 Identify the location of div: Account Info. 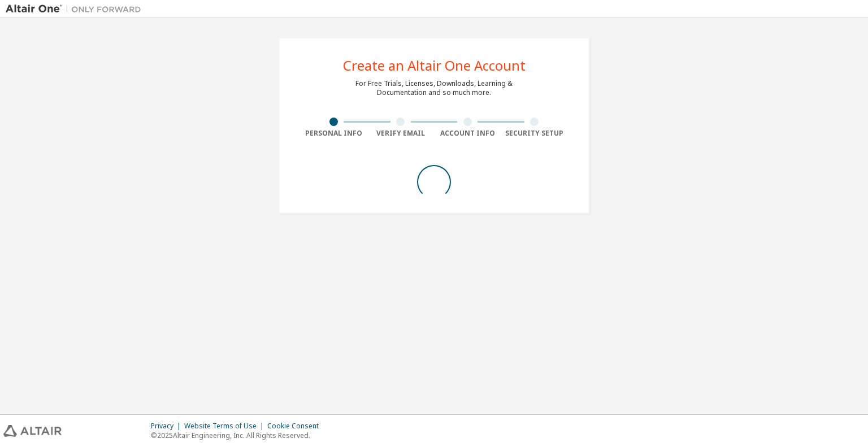
(467, 133).